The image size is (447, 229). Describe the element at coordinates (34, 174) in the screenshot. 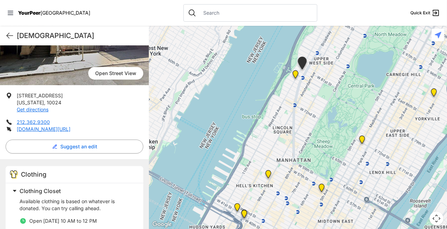

I see `span: Clothing` at that location.